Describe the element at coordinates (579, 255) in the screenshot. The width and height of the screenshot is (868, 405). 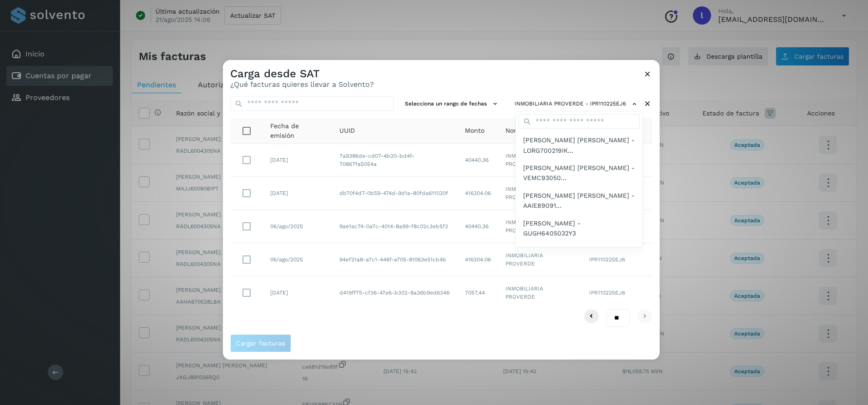
I see `span: BUFALO XPRESS LOGISTICS - BXL17072012A` at that location.